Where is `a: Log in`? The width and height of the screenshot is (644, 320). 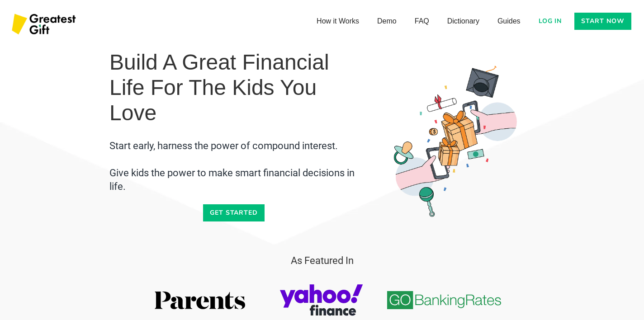
a: Log in is located at coordinates (551, 21).